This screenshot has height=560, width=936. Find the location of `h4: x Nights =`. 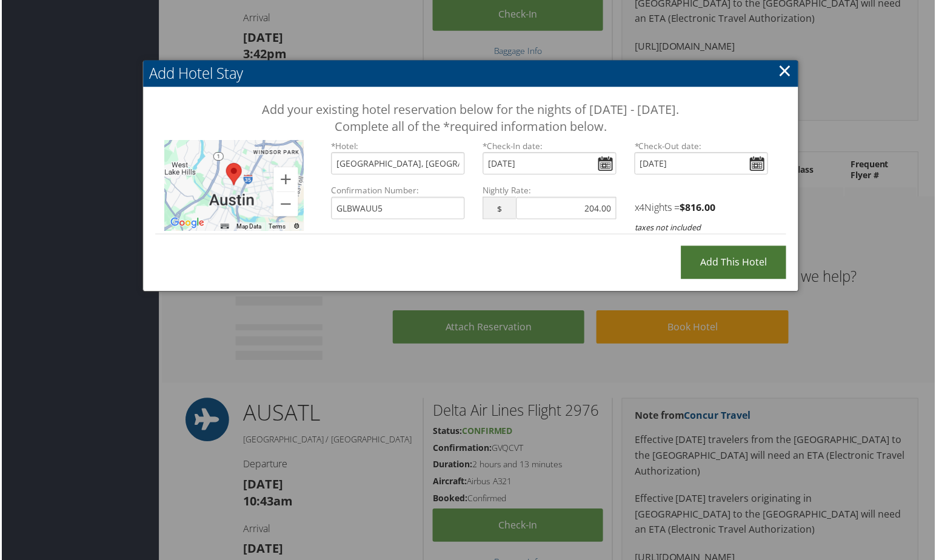

h4: x Nights = is located at coordinates (701, 208).